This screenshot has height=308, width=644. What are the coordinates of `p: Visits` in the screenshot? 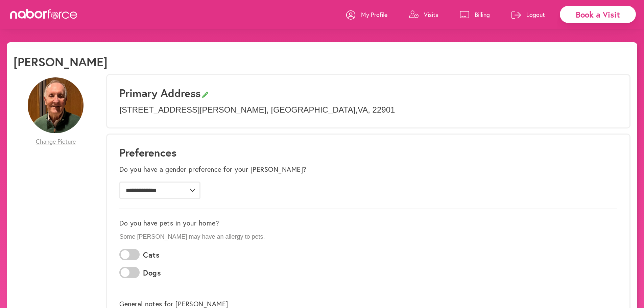 It's located at (431, 15).